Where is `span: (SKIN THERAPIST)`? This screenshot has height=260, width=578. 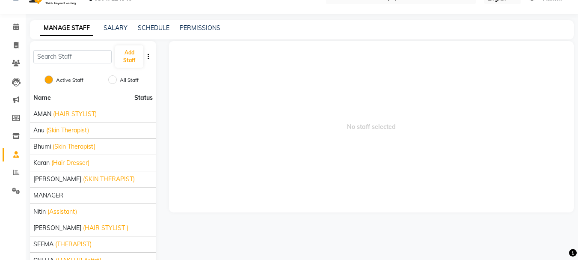
span: (SKIN THERAPIST) is located at coordinates (109, 179).